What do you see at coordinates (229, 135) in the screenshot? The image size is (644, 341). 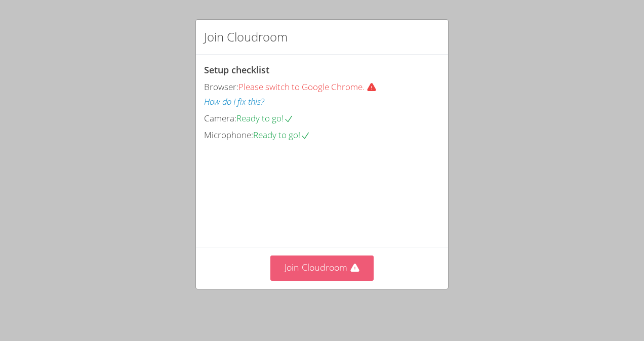 I see `span: Microphone:` at bounding box center [229, 135].